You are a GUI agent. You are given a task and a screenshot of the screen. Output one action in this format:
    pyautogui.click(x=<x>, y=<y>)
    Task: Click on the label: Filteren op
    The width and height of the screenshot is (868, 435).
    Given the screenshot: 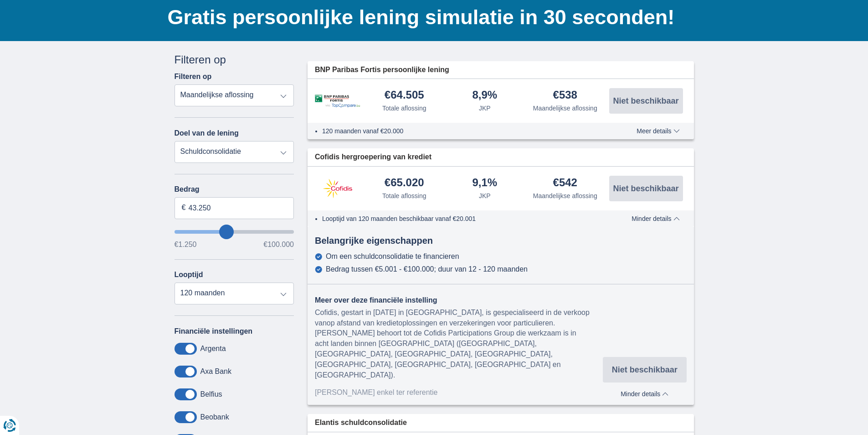 What is the action you would take?
    pyautogui.click(x=193, y=76)
    